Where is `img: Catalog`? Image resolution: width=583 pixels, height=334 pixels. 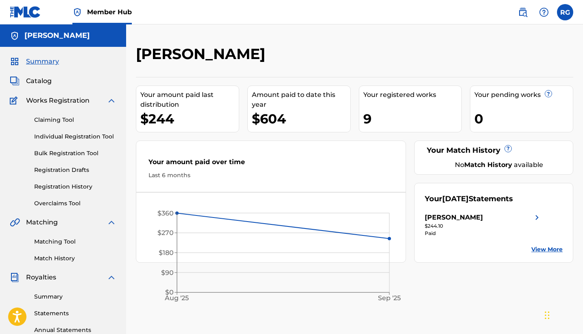
img: Catalog is located at coordinates (15, 81).